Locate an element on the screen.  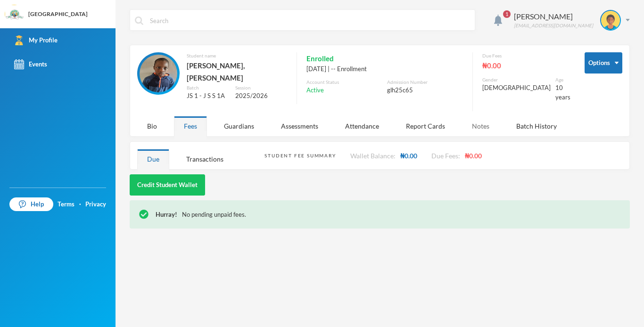
input: Search is located at coordinates (309, 20).